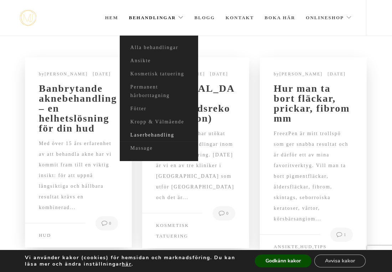 This screenshot has height=272, width=392. What do you see at coordinates (320, 247) in the screenshot?
I see `a: Tips` at bounding box center [320, 247].